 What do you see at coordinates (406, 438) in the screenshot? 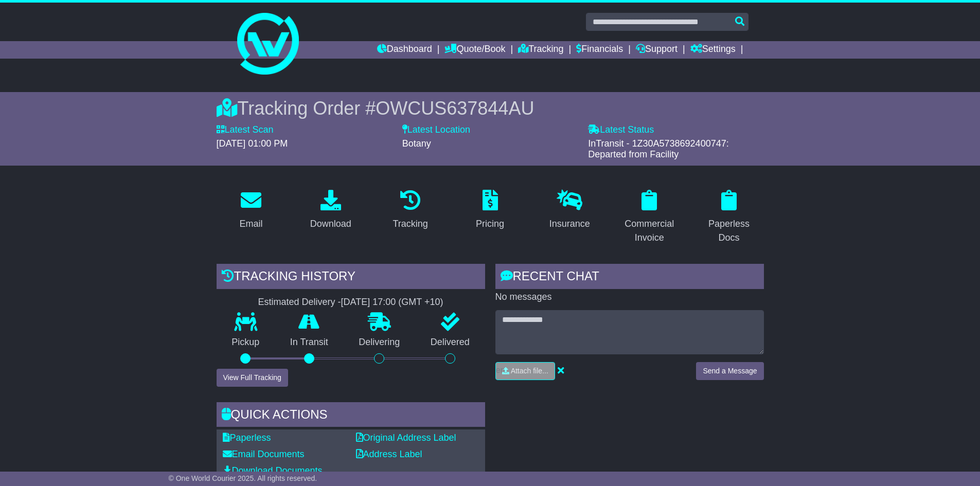
I see `a: Original Address Label` at bounding box center [406, 438].